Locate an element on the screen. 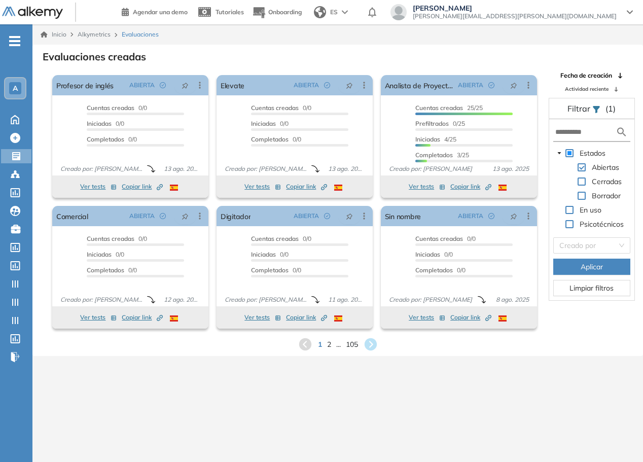  a: Sin nombre is located at coordinates (403, 216).